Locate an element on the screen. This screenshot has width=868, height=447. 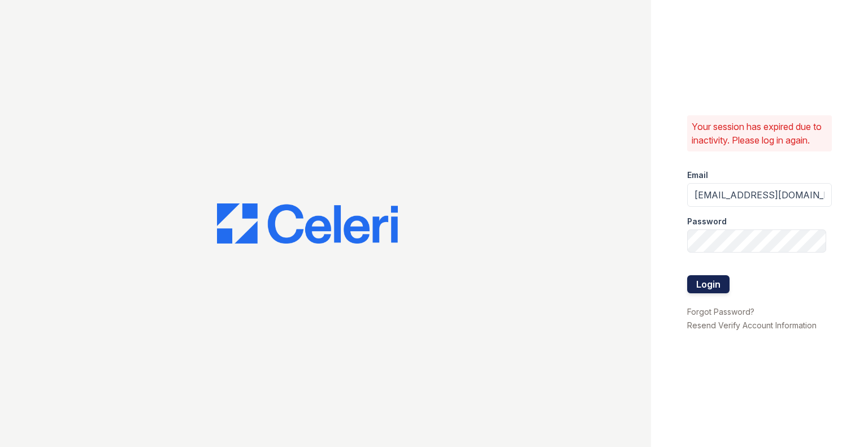
a: Resend Verify Account Information is located at coordinates (752, 324).